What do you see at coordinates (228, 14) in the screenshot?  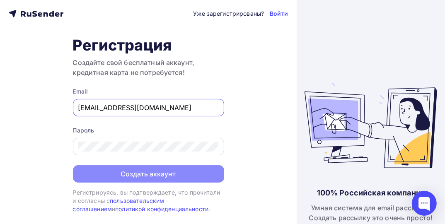 I see `div: Уже зарегистрированы?` at bounding box center [228, 14].